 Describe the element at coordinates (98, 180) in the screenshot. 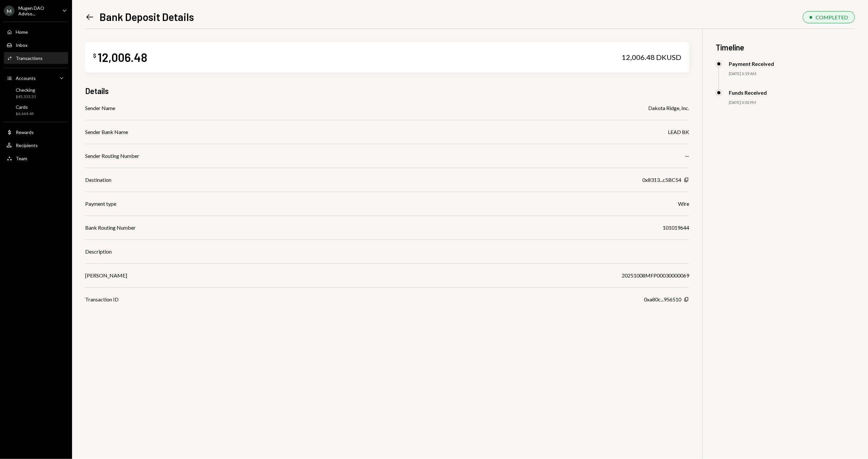

I see `div: Destination` at that location.